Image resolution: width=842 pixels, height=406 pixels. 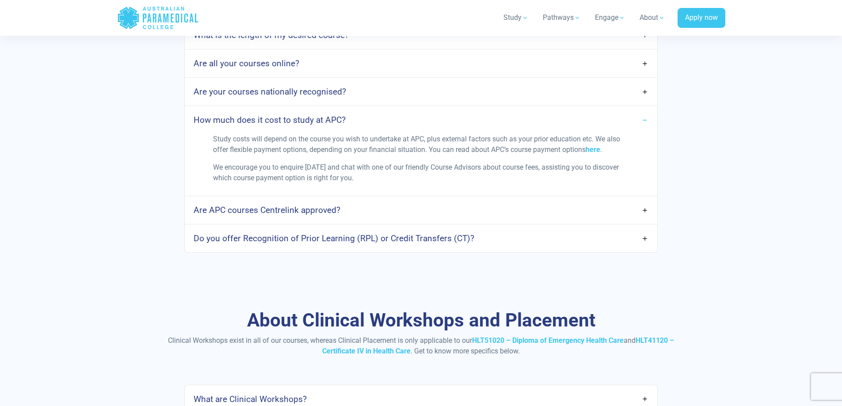 What do you see at coordinates (246, 63) in the screenshot?
I see `h4: Are all your courses online?` at bounding box center [246, 63].